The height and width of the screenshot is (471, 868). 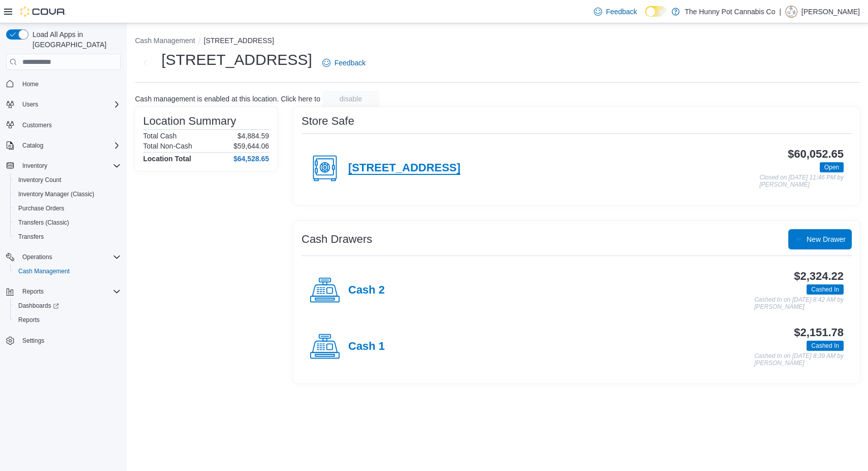 What do you see at coordinates (68, 180) in the screenshot?
I see `button: Inventory Count` at bounding box center [68, 180].